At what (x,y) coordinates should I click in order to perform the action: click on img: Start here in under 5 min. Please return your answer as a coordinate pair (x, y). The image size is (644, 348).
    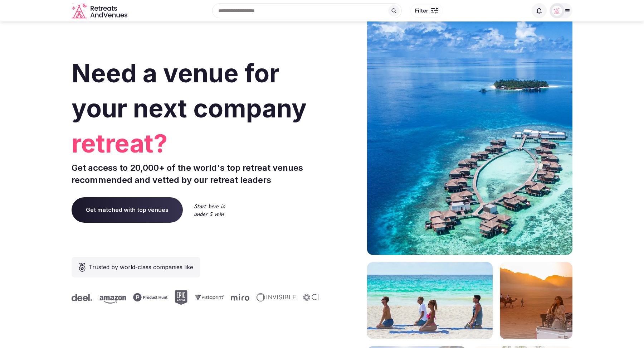
    Looking at the image, I should click on (210, 210).